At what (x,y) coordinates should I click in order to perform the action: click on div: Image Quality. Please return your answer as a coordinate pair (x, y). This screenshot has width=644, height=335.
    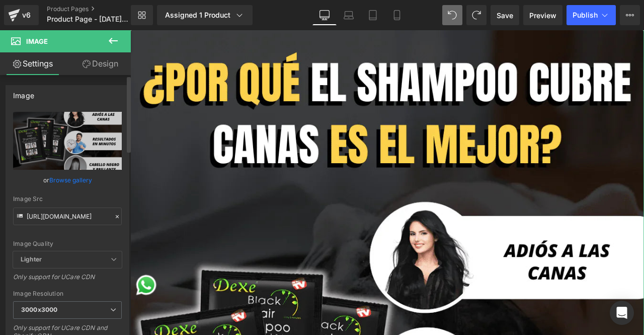
    Looking at the image, I should click on (67, 244).